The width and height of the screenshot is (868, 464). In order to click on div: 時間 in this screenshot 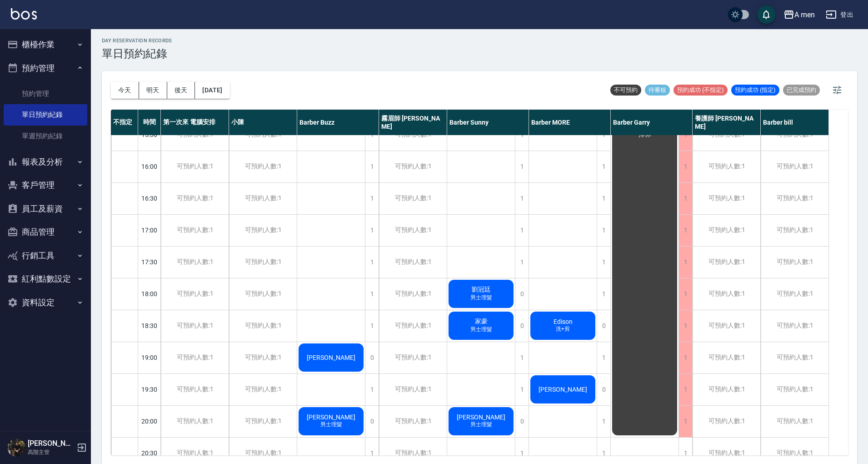, I will do `click(150, 123)`.